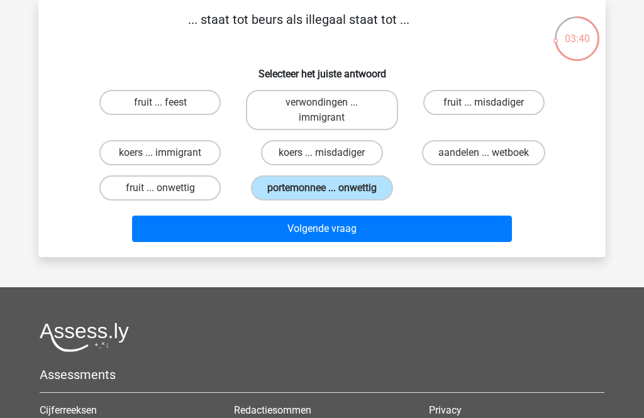 The width and height of the screenshot is (644, 418). Describe the element at coordinates (321, 110) in the screenshot. I see `label: verwondingen ... immigrant` at that location.